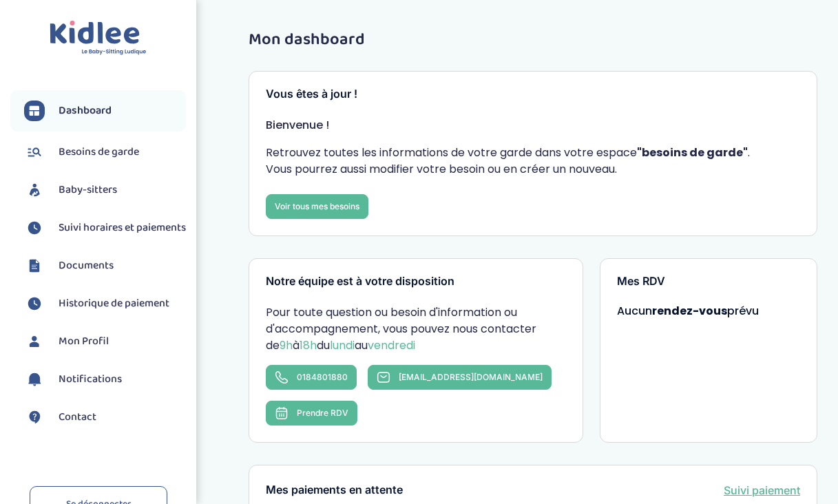  I want to click on img: babysitters.svg, so click(34, 190).